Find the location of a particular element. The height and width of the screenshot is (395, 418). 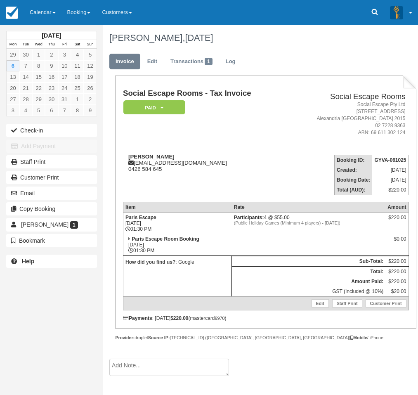

em: Paid is located at coordinates (154, 107).